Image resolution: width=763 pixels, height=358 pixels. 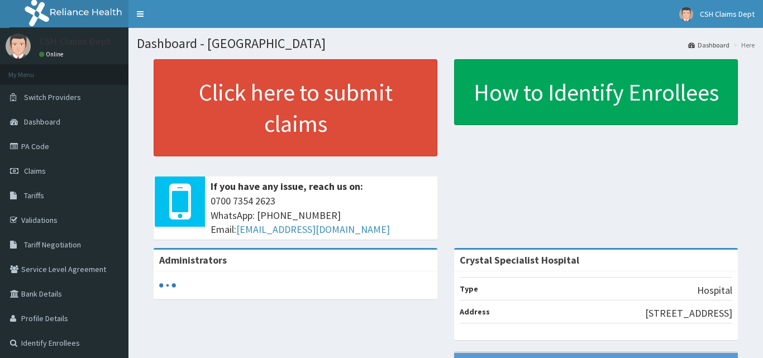 What do you see at coordinates (743, 45) in the screenshot?
I see `li: Here` at bounding box center [743, 45].